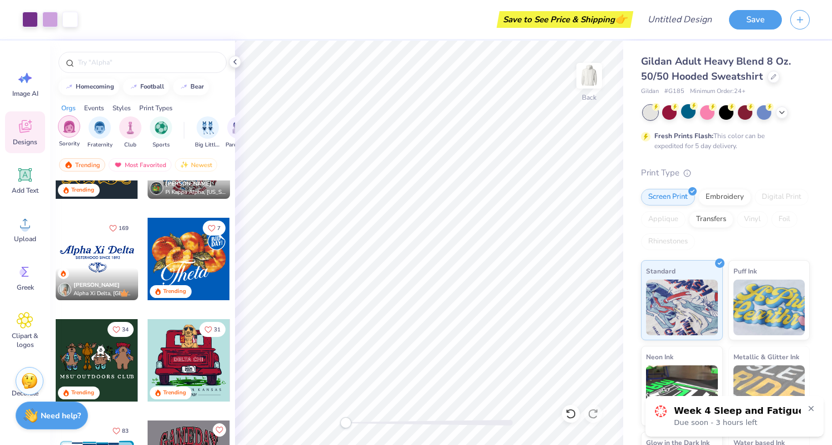  Describe the element at coordinates (722, 141) in the screenshot. I see `div: This color can be expedited for 5 day delivery.` at that location.